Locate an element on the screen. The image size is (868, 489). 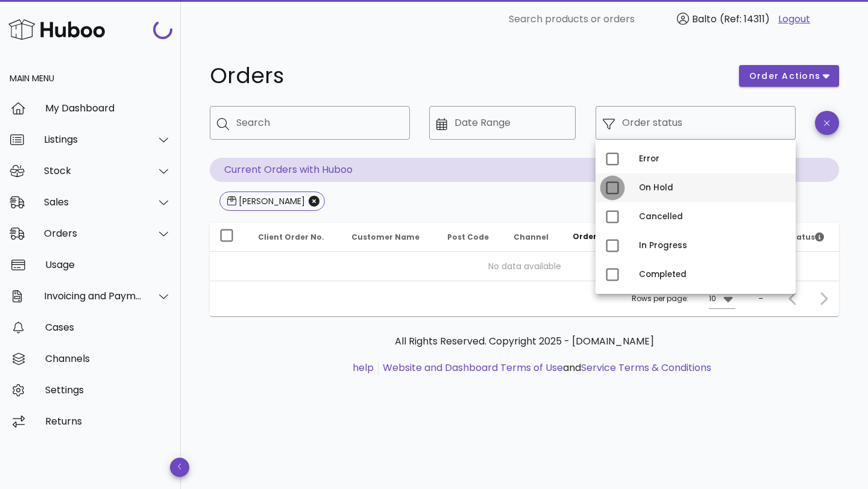
th: Order Date: Sorted descending. Activate to remove sorting. is located at coordinates (605, 237).